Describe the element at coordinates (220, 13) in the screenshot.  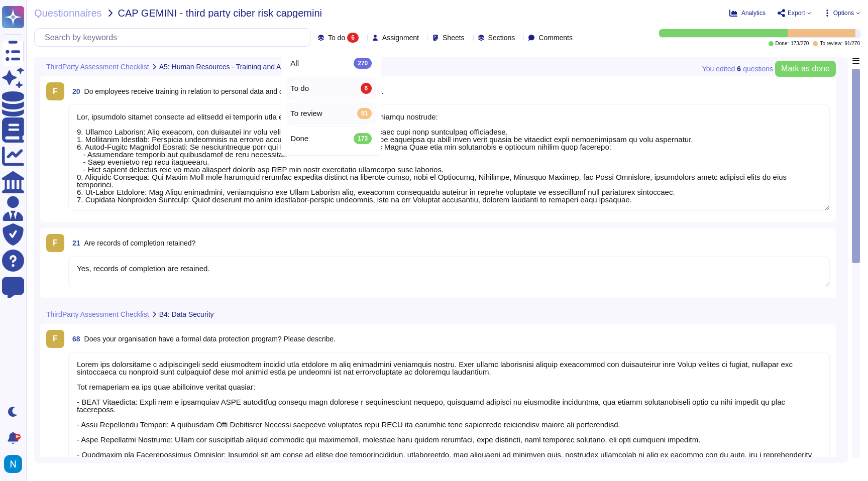
I see `span: CAP GEMINI - third party ciber risk capgemini` at that location.